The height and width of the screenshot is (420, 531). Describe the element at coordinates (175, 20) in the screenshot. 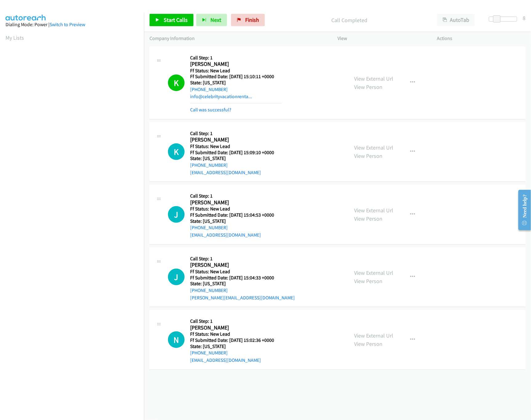

I see `span: Start Calls` at that location.